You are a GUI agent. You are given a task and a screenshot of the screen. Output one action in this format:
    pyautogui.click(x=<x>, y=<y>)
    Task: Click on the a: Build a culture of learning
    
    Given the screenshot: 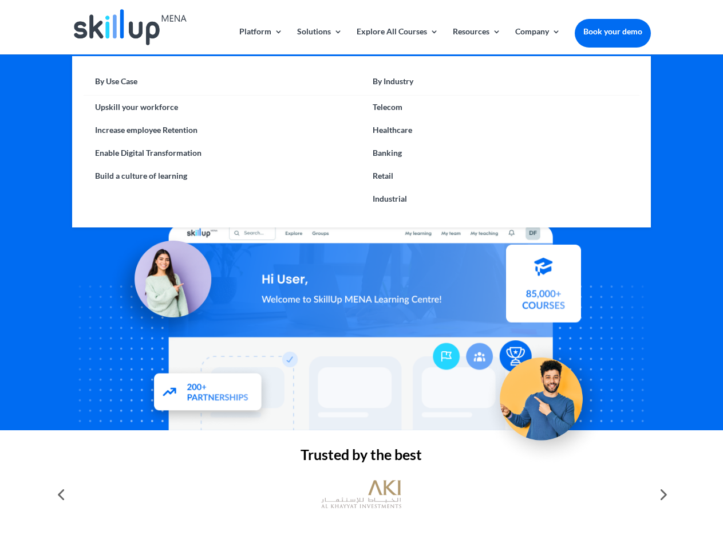 What is the action you would take?
    pyautogui.click(x=222, y=176)
    